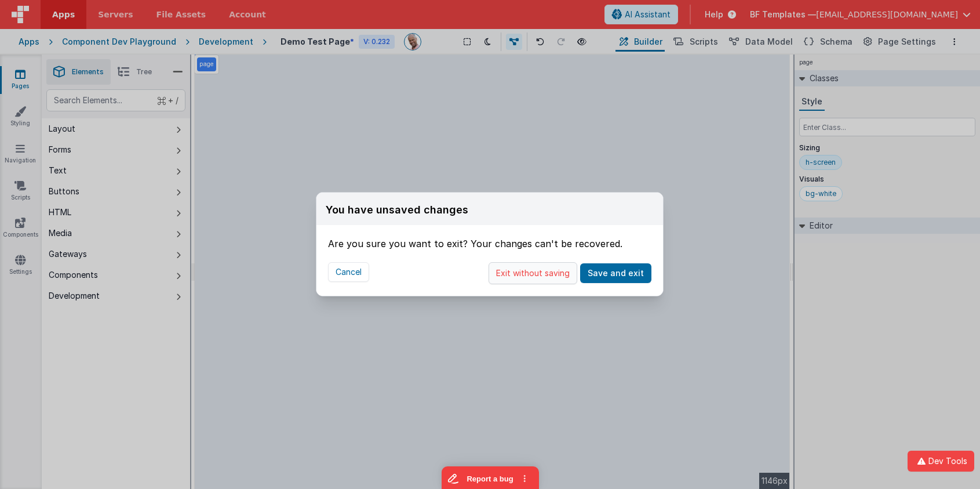 The height and width of the screenshot is (489, 980). What do you see at coordinates (348, 272) in the screenshot?
I see `button: Cancel` at bounding box center [348, 272].